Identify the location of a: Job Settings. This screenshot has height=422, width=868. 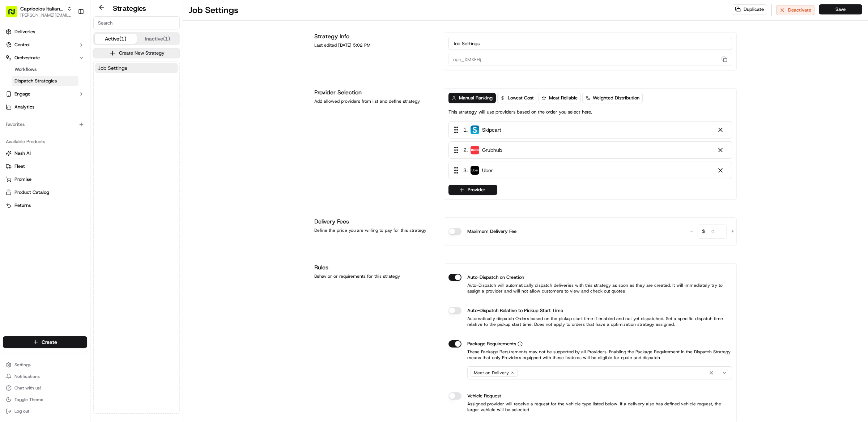
(136, 68).